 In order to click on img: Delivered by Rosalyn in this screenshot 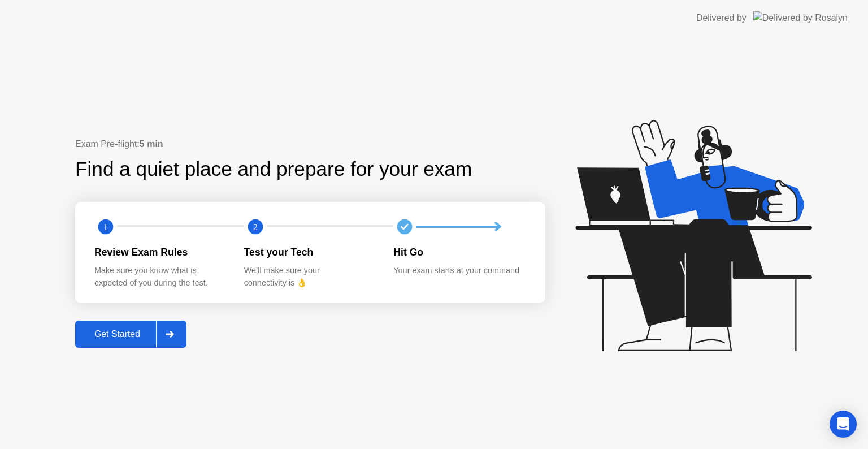, I will do `click(800, 17)`.